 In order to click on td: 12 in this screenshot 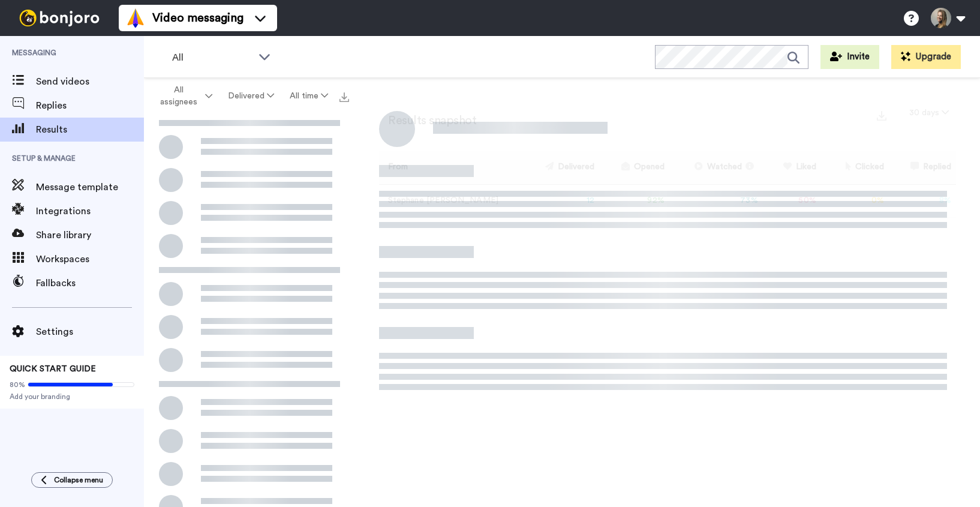, I will do `click(561, 201)`.